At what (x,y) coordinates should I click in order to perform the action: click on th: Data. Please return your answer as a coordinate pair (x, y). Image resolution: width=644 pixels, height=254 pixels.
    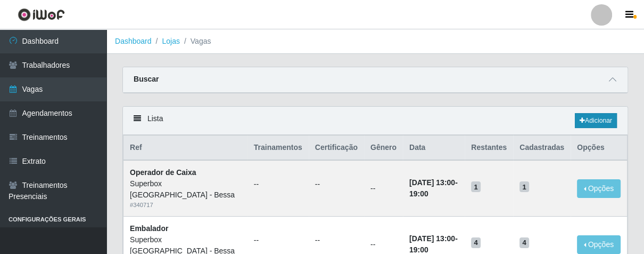
    Looking at the image, I should click on (434, 147).